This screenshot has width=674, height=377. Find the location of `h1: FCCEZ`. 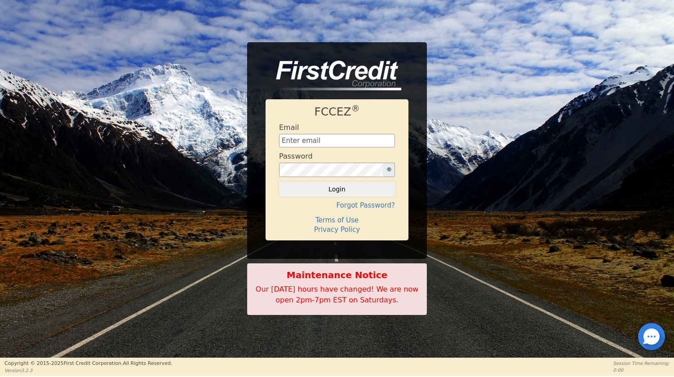

h1: FCCEZ is located at coordinates (337, 112).